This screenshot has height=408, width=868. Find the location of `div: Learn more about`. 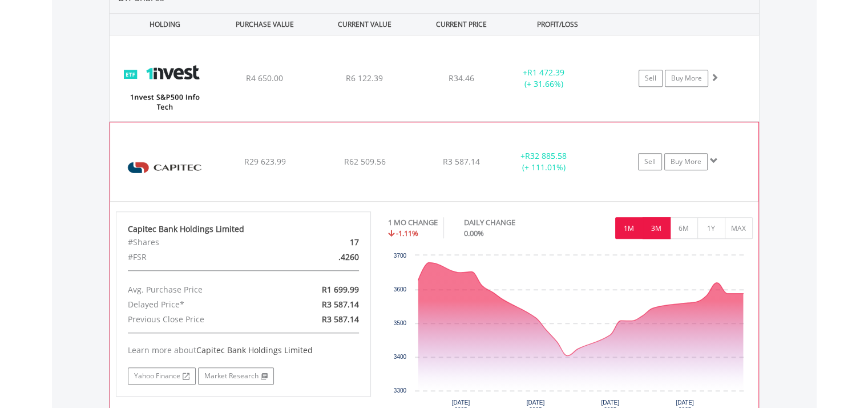

div: Learn more about is located at coordinates (244, 350).